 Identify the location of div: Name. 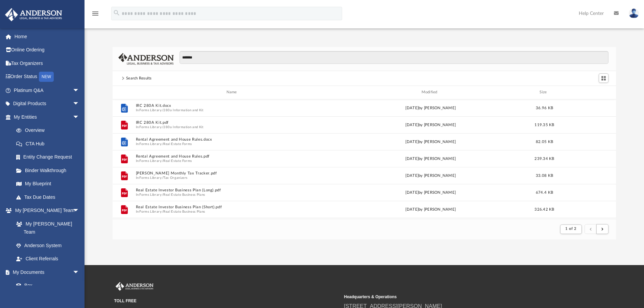
(233, 92).